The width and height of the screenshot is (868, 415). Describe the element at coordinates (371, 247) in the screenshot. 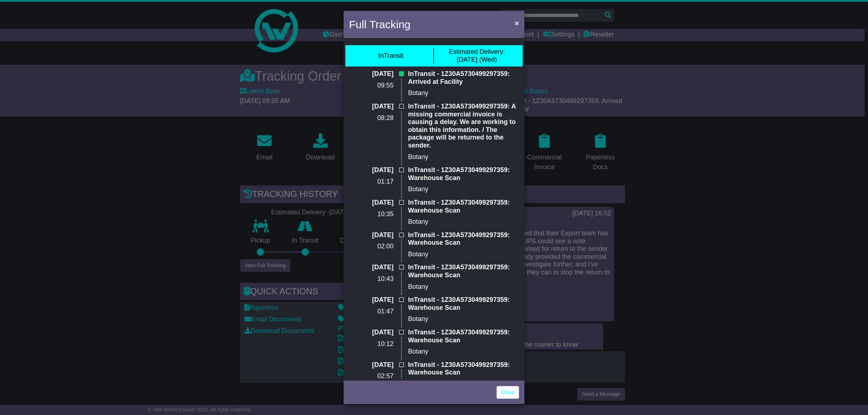

I see `p: 02:00` at that location.